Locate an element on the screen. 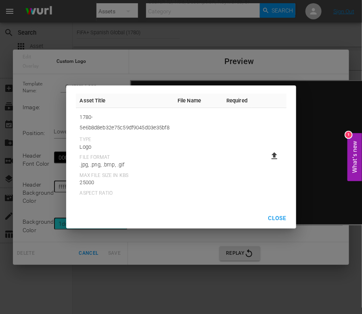 This screenshot has height=314, width=362. div: 1 is located at coordinates (348, 135).